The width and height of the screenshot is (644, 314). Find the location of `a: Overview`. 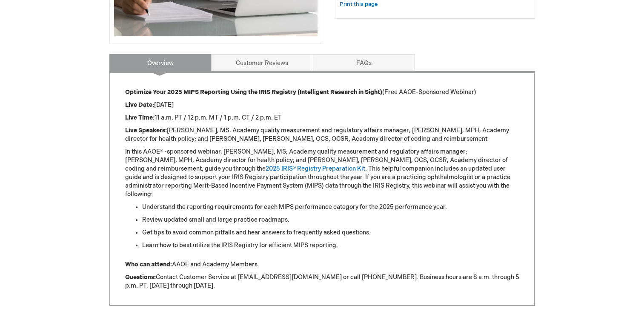

a: Overview is located at coordinates (160, 63).